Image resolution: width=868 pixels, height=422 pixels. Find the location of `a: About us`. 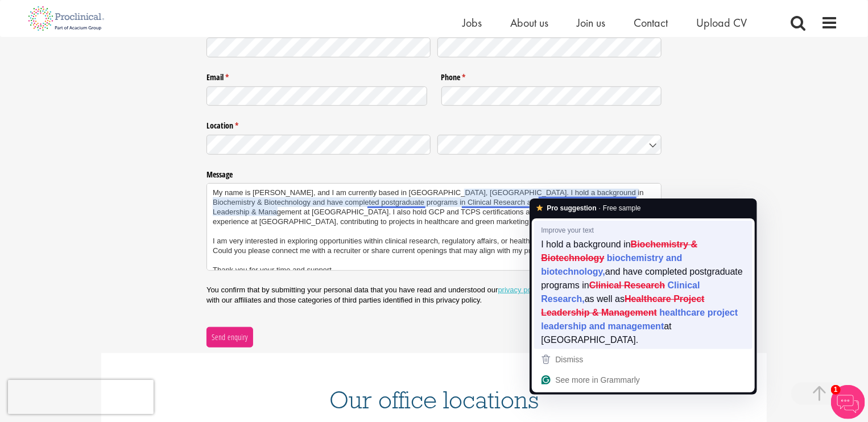

a: About us is located at coordinates (529, 23).